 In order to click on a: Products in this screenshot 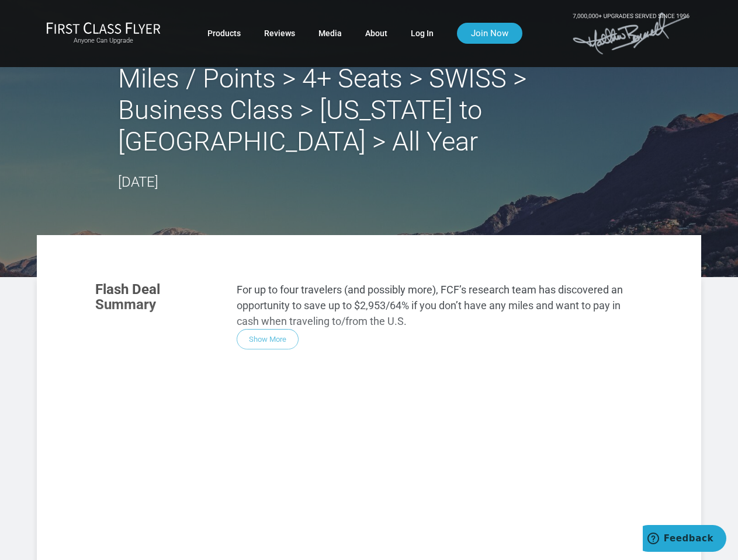, I will do `click(224, 34)`.